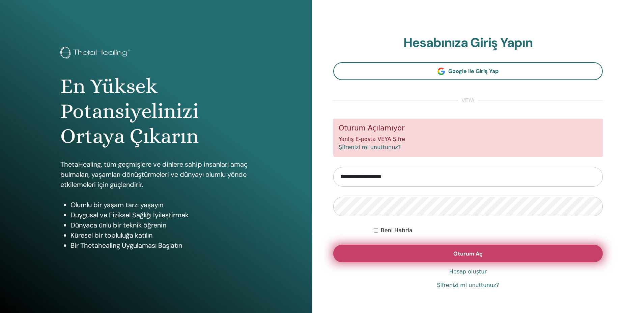 Image resolution: width=624 pixels, height=313 pixels. I want to click on li: Küresel bir topluluğa katılın, so click(161, 235).